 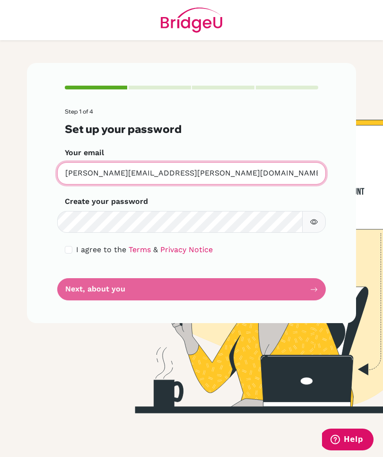 What do you see at coordinates (84, 153) in the screenshot?
I see `label: Your email` at bounding box center [84, 153].